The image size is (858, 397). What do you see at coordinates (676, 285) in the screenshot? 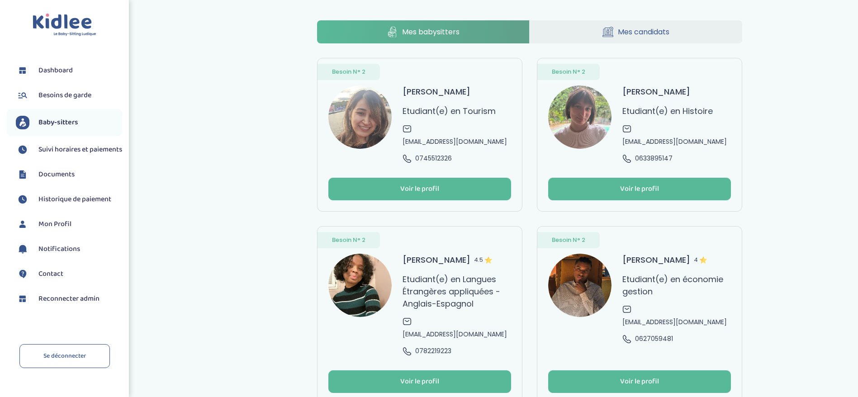
I see `p: Etudiant(e) en économie gestion` at bounding box center [676, 285].